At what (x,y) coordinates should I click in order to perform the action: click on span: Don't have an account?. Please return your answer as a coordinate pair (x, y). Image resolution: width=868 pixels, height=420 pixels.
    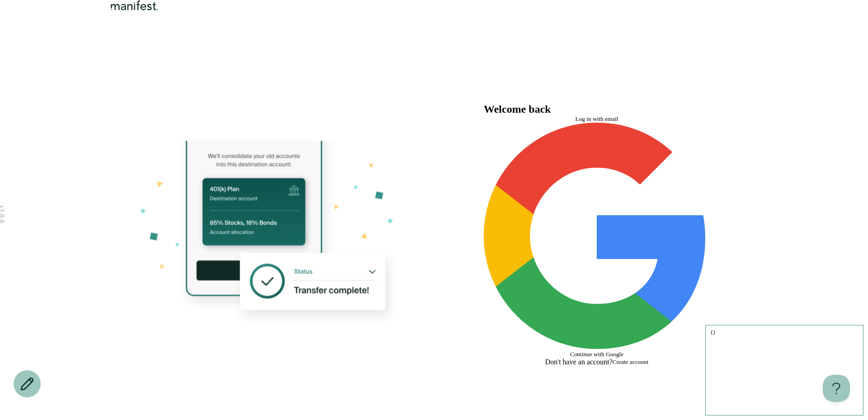
    Looking at the image, I should click on (579, 362).